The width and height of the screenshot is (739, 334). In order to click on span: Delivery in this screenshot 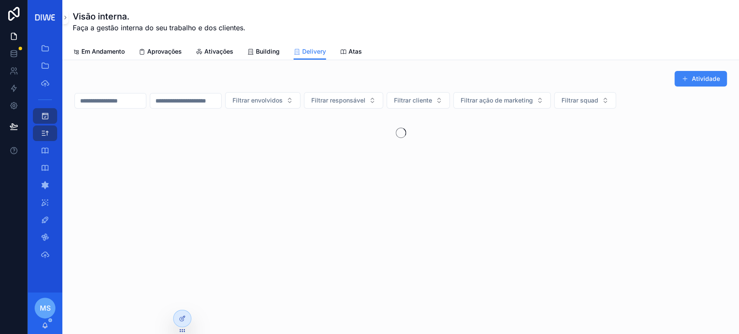, I will do `click(314, 51)`.